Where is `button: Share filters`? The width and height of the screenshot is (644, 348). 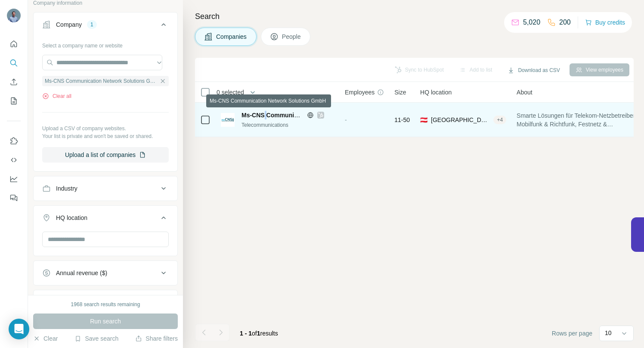 button: Share filters is located at coordinates (156, 338).